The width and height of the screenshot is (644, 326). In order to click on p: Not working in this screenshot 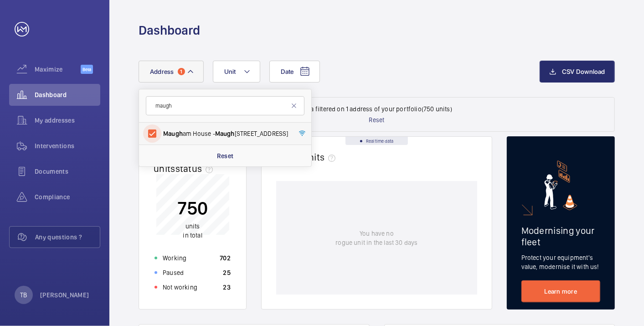, I will do `click(180, 287)`.